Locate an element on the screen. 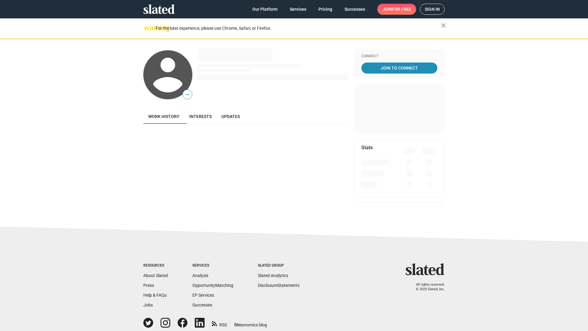 The height and width of the screenshot is (331, 588). a: Interests is located at coordinates (200, 116).